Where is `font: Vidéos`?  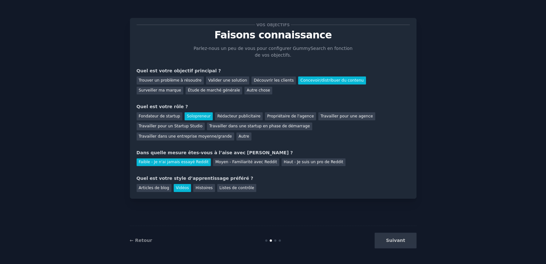
font: Vidéos is located at coordinates (182, 188).